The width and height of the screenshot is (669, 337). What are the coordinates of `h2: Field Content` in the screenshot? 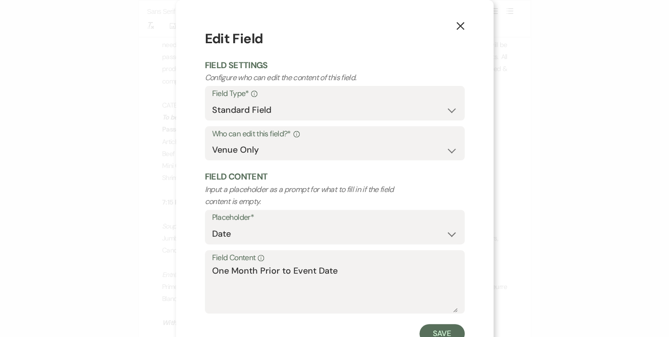 It's located at (335, 177).